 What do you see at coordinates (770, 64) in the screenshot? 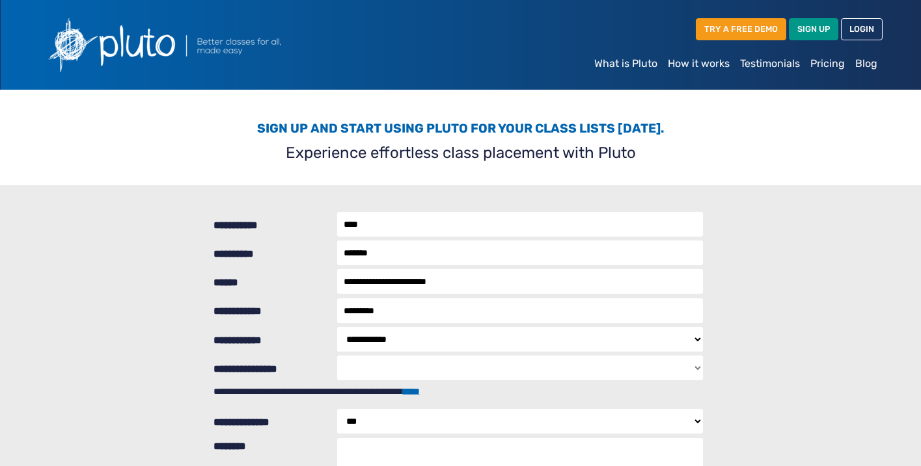
I see `a: Testimonials` at bounding box center [770, 64].